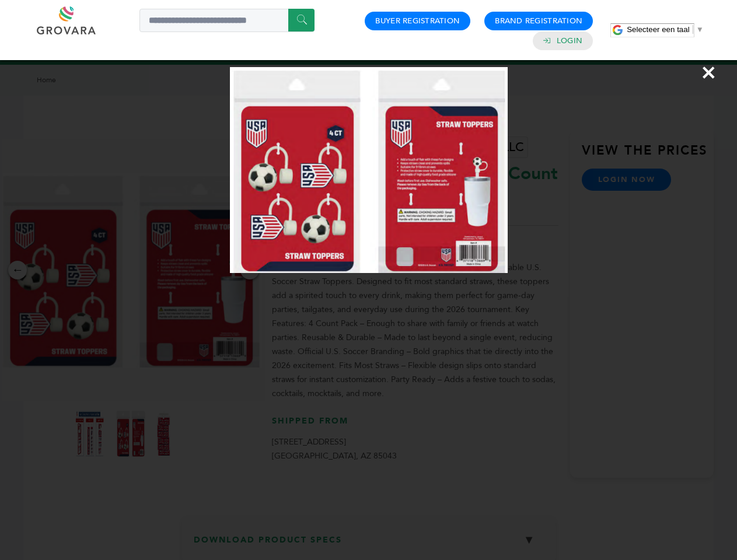 Image resolution: width=737 pixels, height=560 pixels. I want to click on a: Buyer Registration, so click(417, 21).